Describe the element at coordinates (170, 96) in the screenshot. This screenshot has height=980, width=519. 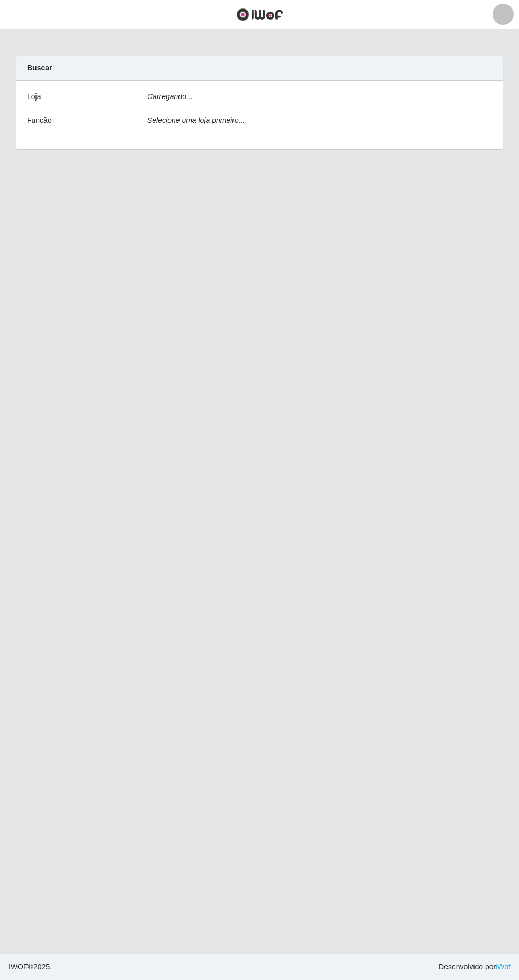
I see `i: Carregando...` at that location.